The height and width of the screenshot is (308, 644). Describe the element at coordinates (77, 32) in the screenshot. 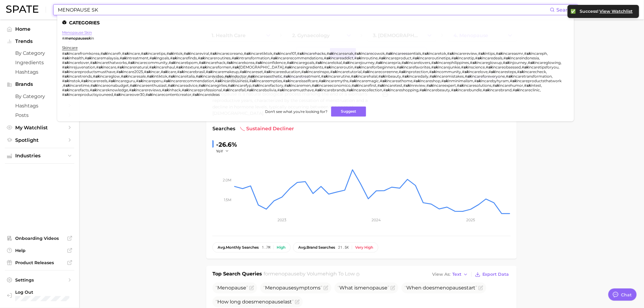

I see `a: menopause skin` at that location.